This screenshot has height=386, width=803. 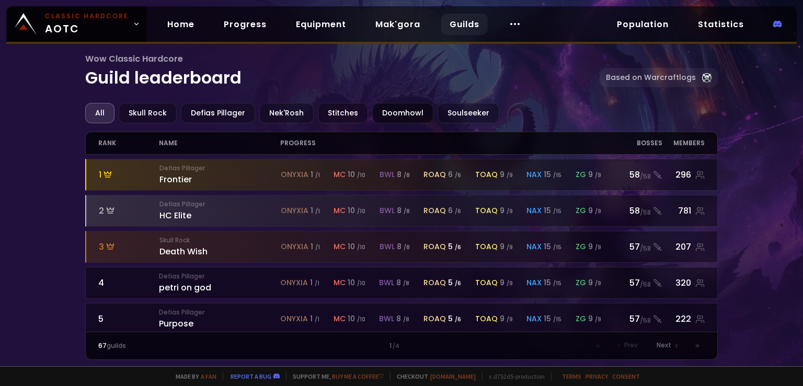 I want to click on div: progress, so click(x=447, y=143).